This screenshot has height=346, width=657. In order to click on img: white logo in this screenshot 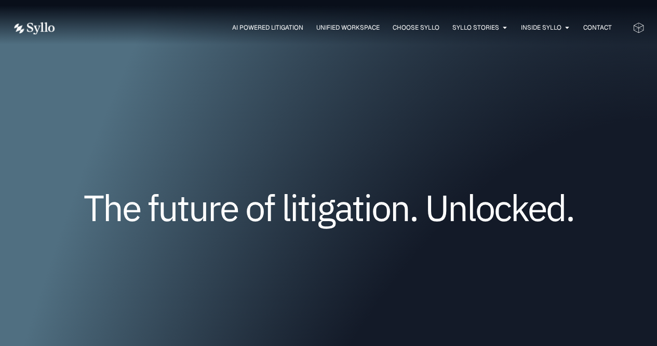, I will do `click(34, 28)`.